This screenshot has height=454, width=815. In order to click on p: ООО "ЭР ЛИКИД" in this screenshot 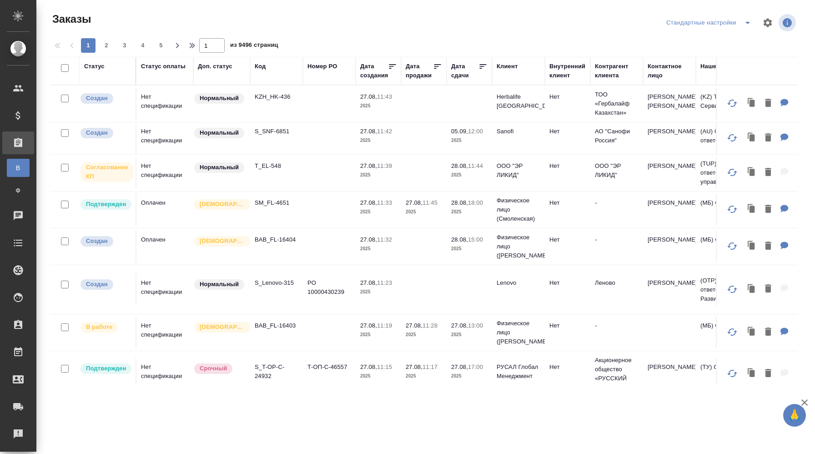, I will do `click(617, 171)`.